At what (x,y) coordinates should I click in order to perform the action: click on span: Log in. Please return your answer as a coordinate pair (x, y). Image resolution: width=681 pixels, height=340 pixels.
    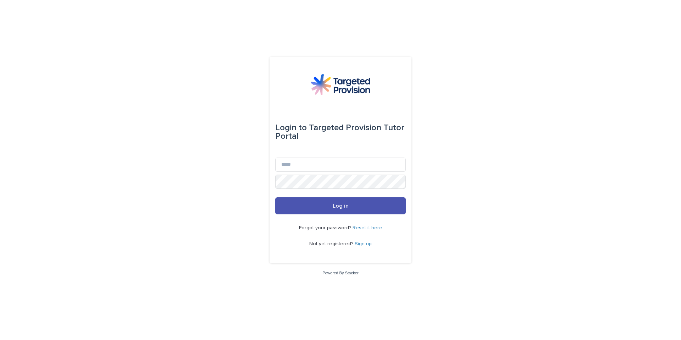
    Looking at the image, I should click on (340, 206).